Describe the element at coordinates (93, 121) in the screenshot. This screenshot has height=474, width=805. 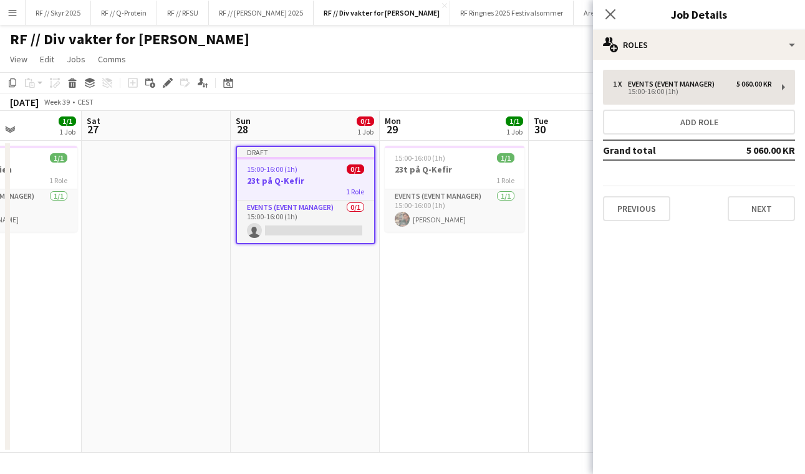
I see `span: Sat` at that location.